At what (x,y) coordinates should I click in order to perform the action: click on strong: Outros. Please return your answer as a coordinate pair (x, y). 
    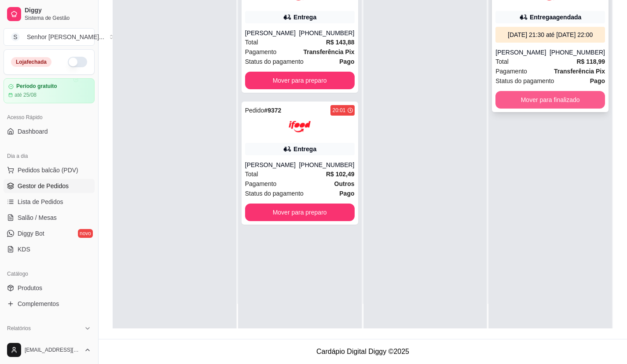
    Looking at the image, I should click on (345, 184).